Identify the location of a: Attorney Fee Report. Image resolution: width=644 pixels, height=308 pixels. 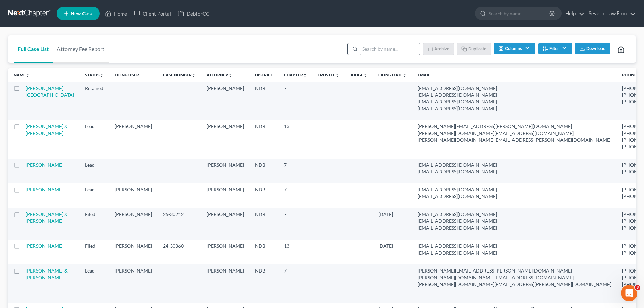
(80, 49).